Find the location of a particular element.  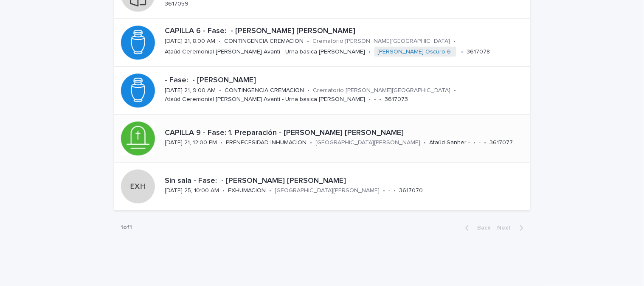

p: 3617077 is located at coordinates (501, 143).